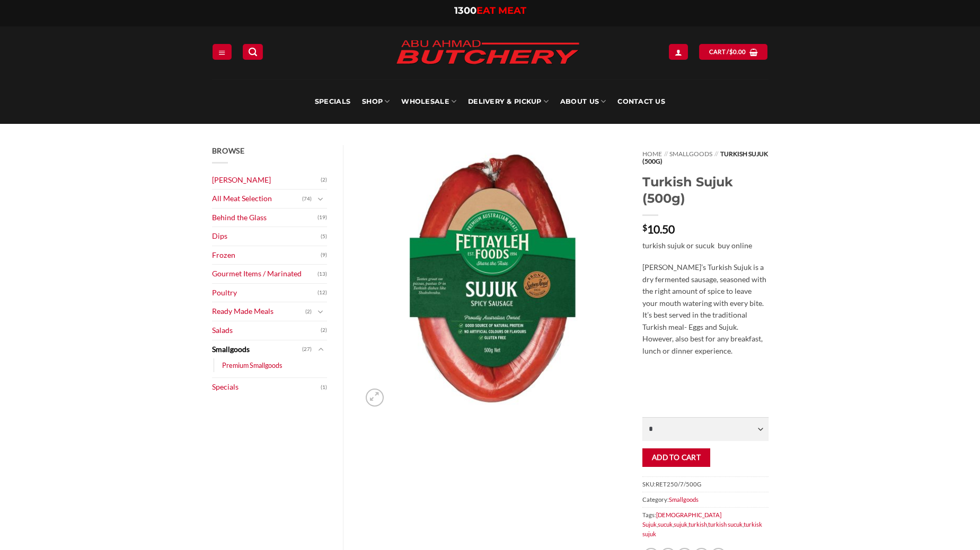 The height and width of the screenshot is (550, 980). What do you see at coordinates (265, 293) in the screenshot?
I see `a: Poultry` at bounding box center [265, 293].